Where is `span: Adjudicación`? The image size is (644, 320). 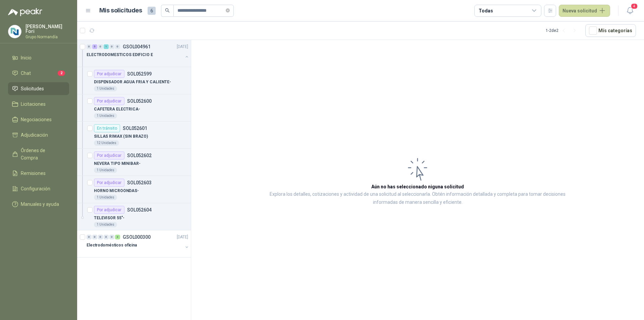 span: Adjudicación is located at coordinates (34, 135).